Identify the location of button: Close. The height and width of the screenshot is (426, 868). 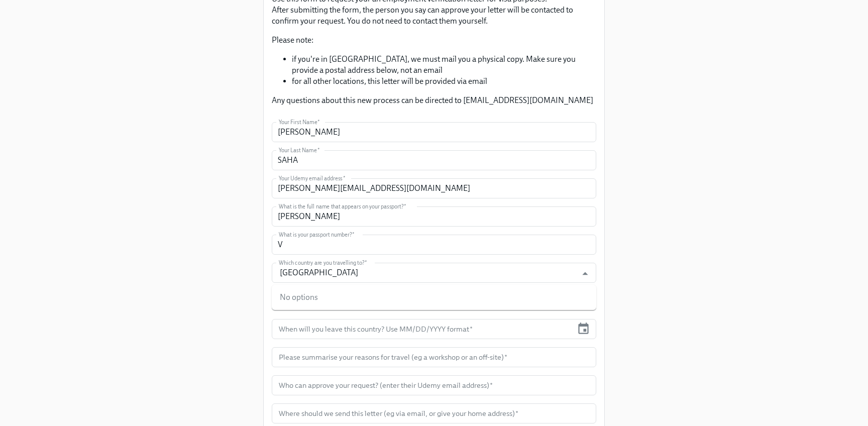
(584, 273).